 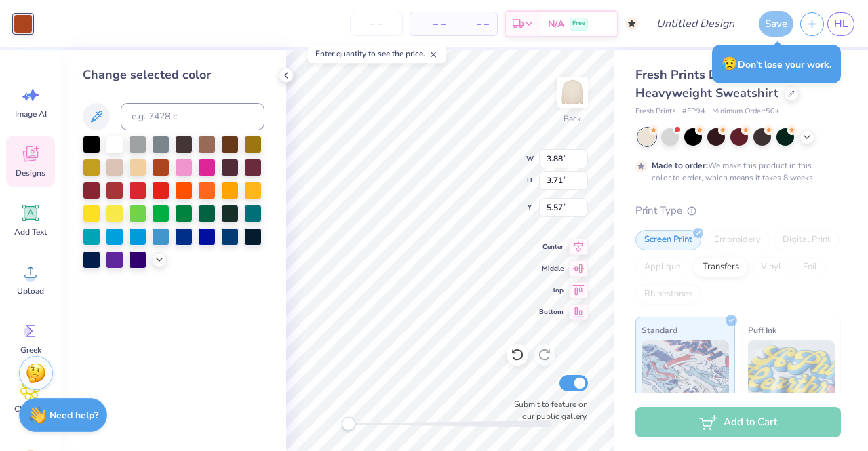 What do you see at coordinates (556, 23) in the screenshot?
I see `span: N/A` at bounding box center [556, 23].